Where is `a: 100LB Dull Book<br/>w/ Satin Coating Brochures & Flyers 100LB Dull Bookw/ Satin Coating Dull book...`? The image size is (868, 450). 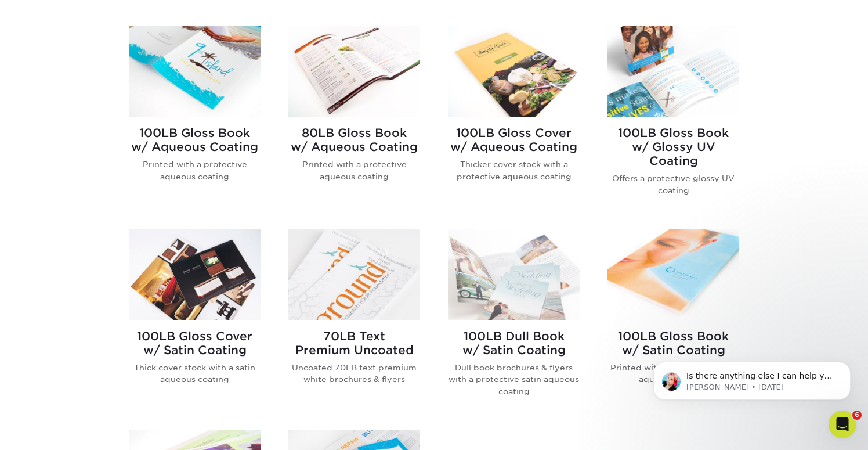 a: 100LB Dull Book<br/>w/ Satin Coating Brochures & Flyers 100LB Dull Bookw/ Satin Coating Dull book... is located at coordinates (513, 322).